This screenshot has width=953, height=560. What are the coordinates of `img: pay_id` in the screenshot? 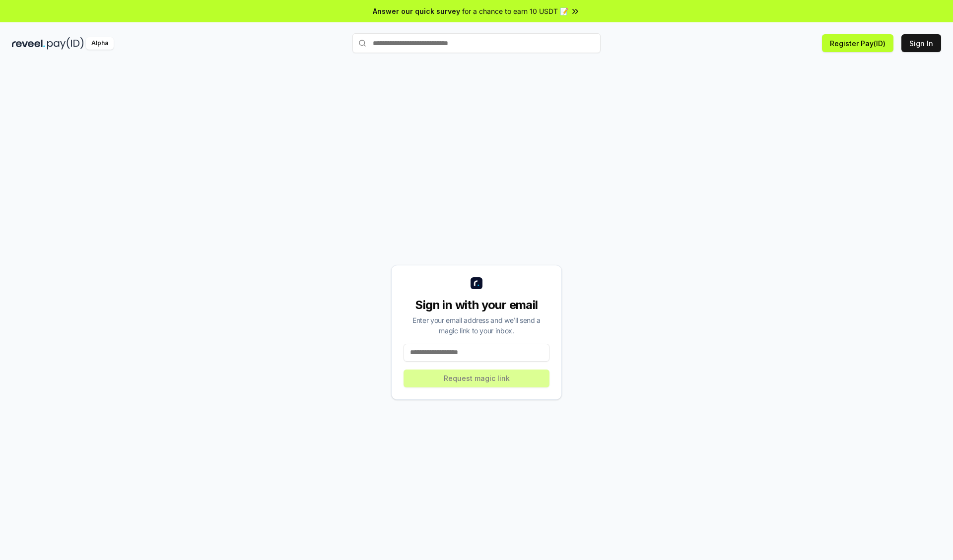 It's located at (66, 43).